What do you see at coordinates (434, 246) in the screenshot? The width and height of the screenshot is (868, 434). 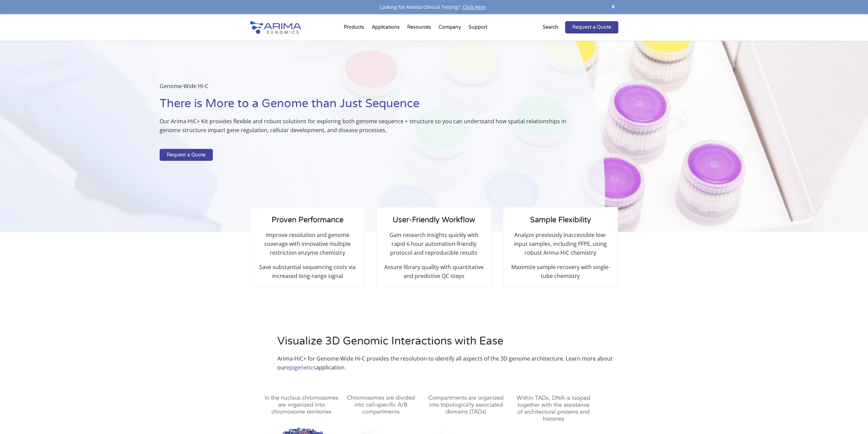 I see `p: Gain research insights quickly with rapid 6 hour automation-friendly protocol and reproducible re...` at bounding box center [434, 246].